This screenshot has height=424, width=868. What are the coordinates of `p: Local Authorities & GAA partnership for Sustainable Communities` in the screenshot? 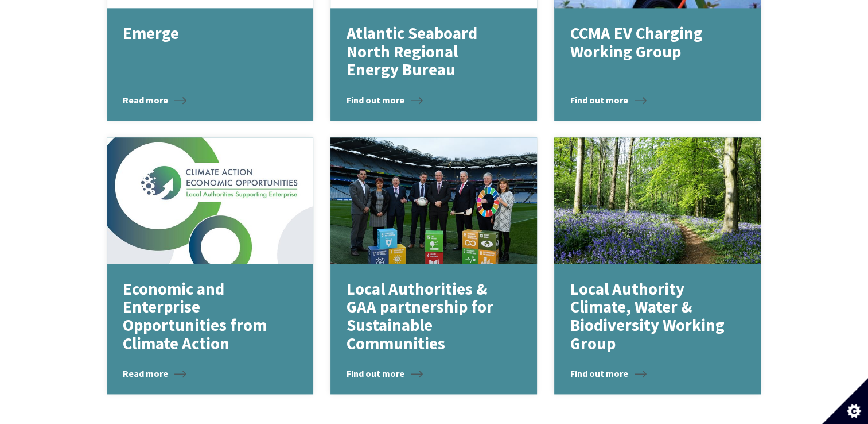 It's located at (425, 316).